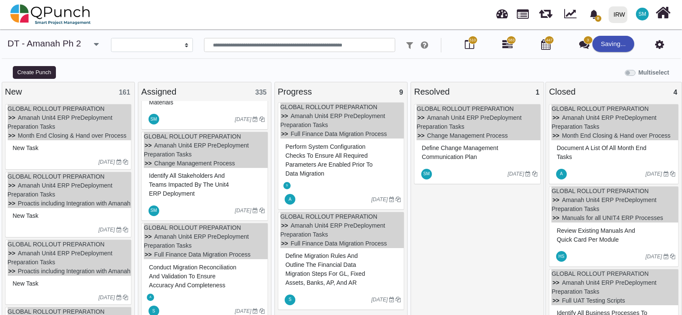  I want to click on span: HS, so click(561, 257).